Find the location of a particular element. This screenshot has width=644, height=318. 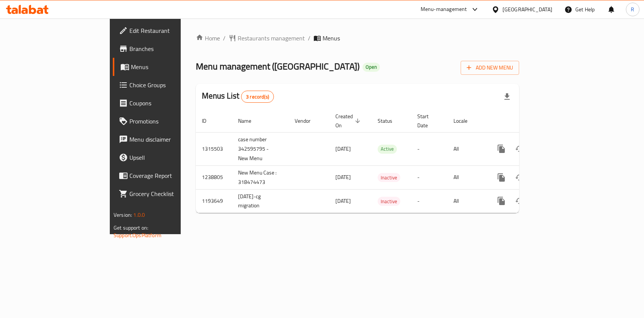

a: Promotions is located at coordinates (165, 121).